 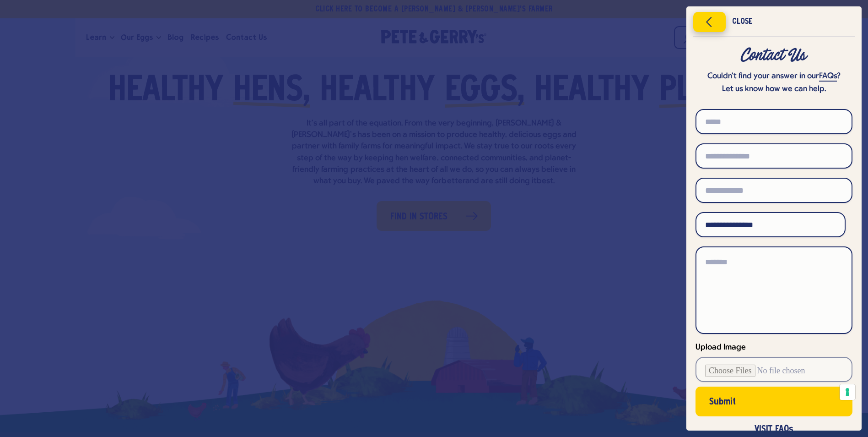 I want to click on a: VISIT FAQs, so click(x=774, y=429).